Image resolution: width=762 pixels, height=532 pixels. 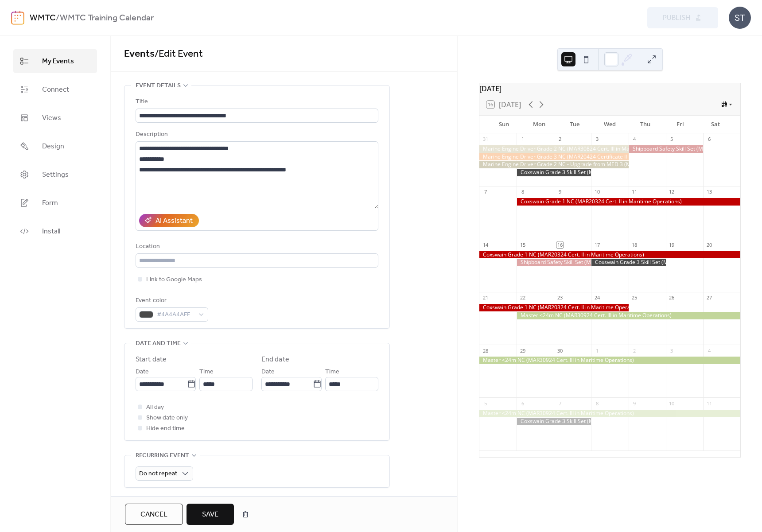 I want to click on span: Views, so click(x=51, y=118).